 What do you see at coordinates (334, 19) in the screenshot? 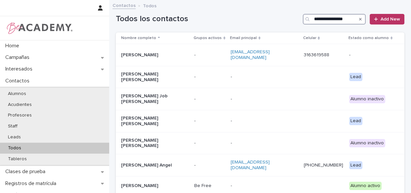
I see `input: Search` at bounding box center [334, 19].